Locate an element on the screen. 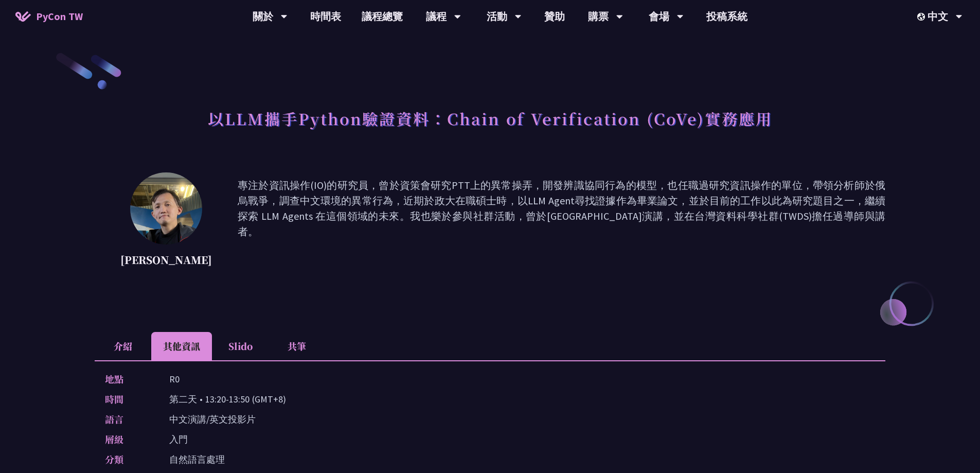 Image resolution: width=980 pixels, height=473 pixels. p: 自然語言處理 is located at coordinates (197, 459).